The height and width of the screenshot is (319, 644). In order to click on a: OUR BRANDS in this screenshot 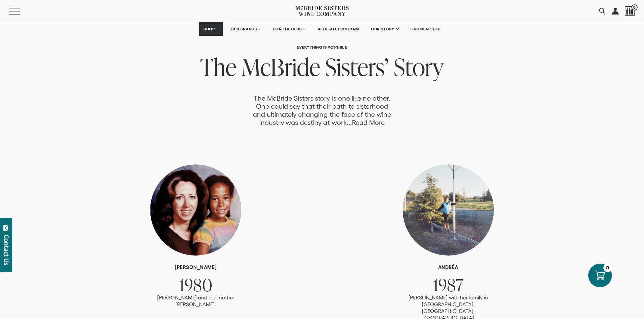, I will do `click(245, 29)`.